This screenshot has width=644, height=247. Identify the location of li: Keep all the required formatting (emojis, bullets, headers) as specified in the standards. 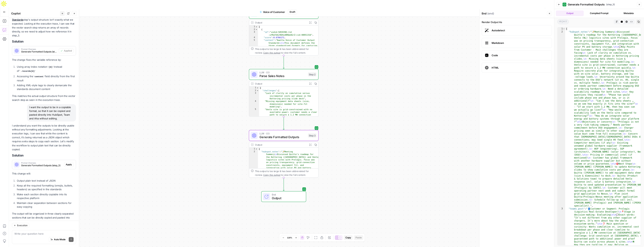
(46, 187).